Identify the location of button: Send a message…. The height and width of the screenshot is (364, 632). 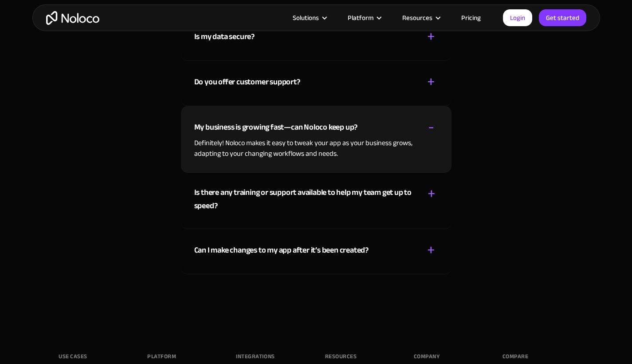
(157, 294).